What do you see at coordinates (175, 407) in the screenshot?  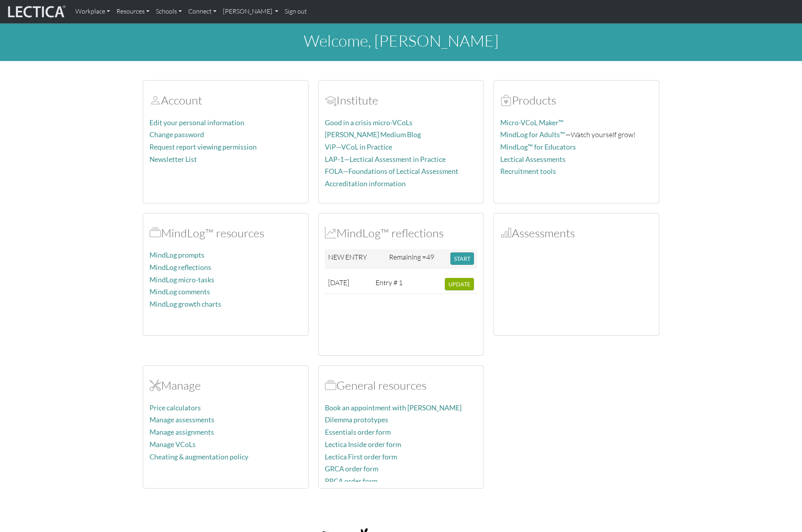 I see `a: Price calculators` at bounding box center [175, 407].